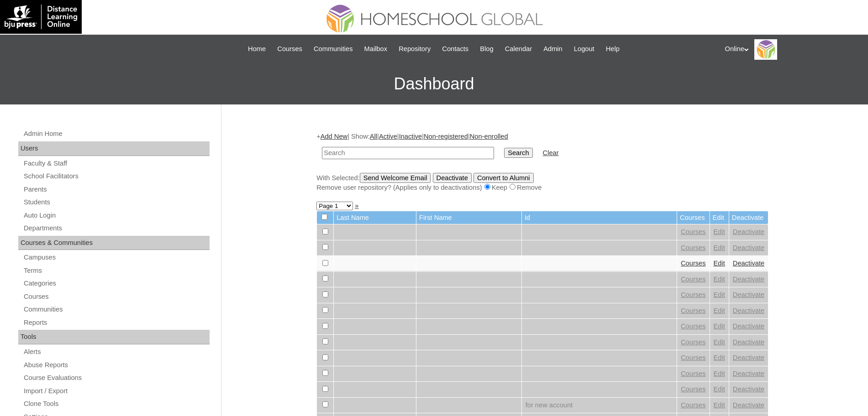 The image size is (868, 416). I want to click on a: Students, so click(116, 202).